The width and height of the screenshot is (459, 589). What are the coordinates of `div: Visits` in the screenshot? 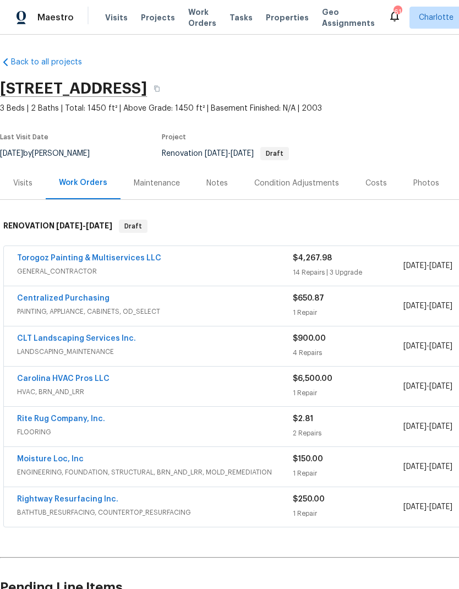 It's located at (23, 183).